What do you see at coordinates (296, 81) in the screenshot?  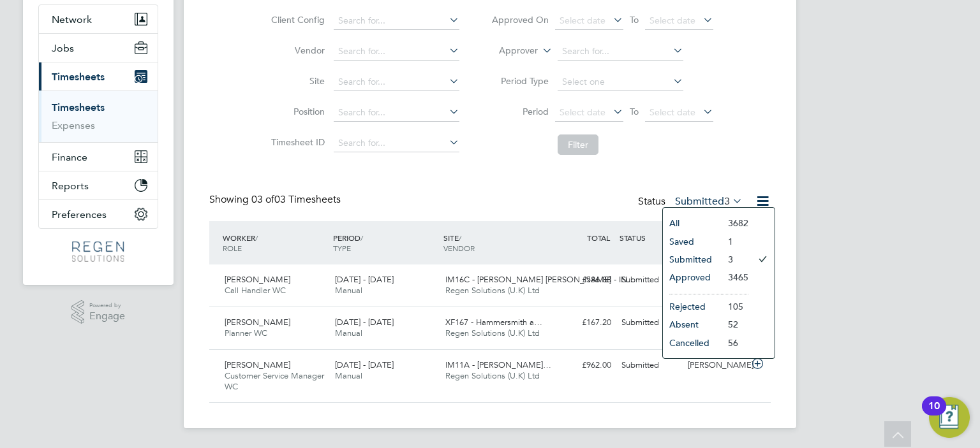 I see `label: Site` at bounding box center [296, 81].